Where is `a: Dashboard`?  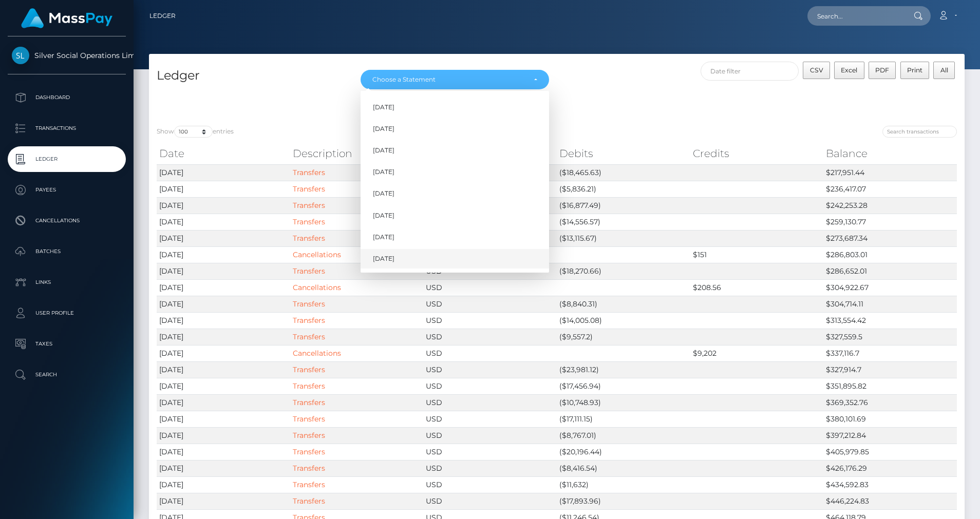 a: Dashboard is located at coordinates (67, 97).